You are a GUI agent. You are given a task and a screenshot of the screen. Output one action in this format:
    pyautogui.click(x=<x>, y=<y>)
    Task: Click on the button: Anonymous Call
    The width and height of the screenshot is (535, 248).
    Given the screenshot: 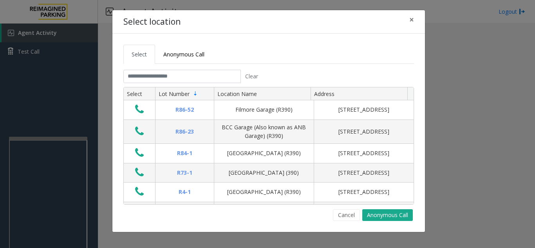 What is the action you would take?
    pyautogui.click(x=388, y=215)
    